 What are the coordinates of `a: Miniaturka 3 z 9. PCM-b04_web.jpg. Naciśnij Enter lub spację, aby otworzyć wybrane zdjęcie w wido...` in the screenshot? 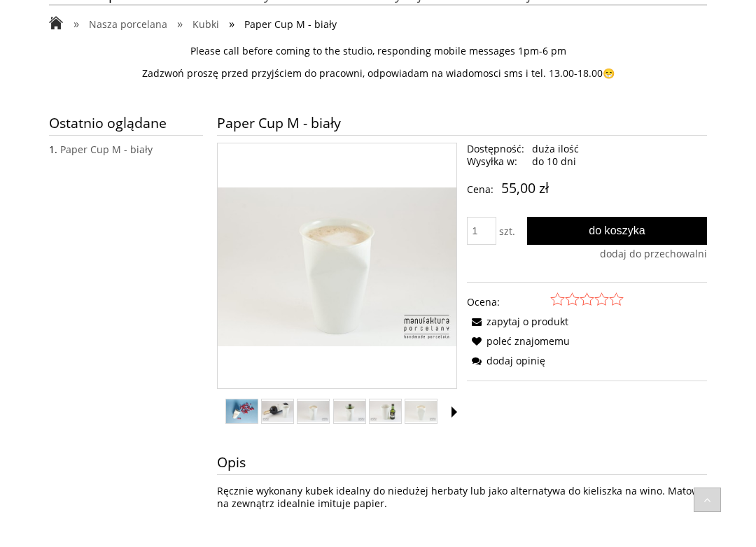 It's located at (313, 411).